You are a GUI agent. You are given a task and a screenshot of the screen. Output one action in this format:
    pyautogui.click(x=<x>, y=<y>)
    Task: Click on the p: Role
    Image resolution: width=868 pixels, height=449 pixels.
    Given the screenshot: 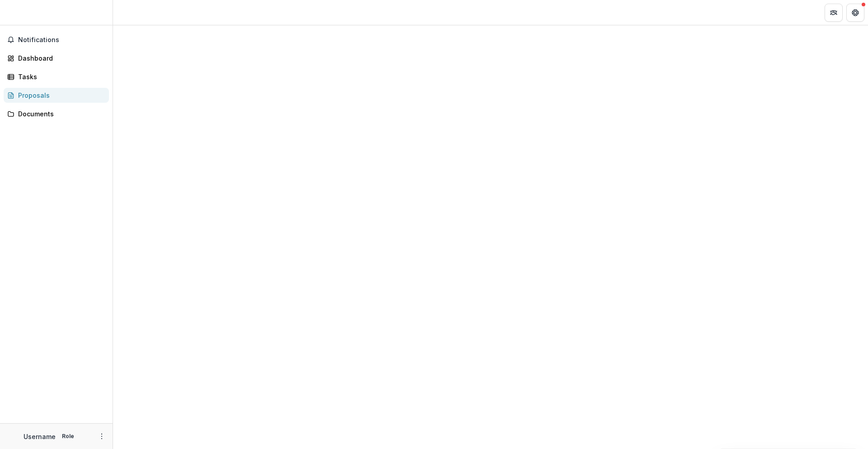 What is the action you would take?
    pyautogui.click(x=68, y=436)
    